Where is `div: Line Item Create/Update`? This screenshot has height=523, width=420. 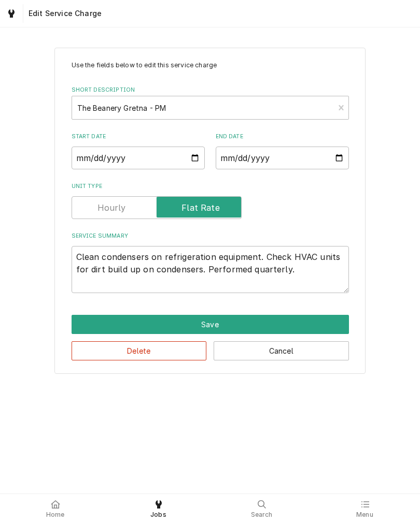 div: Line Item Create/Update is located at coordinates (210, 211).